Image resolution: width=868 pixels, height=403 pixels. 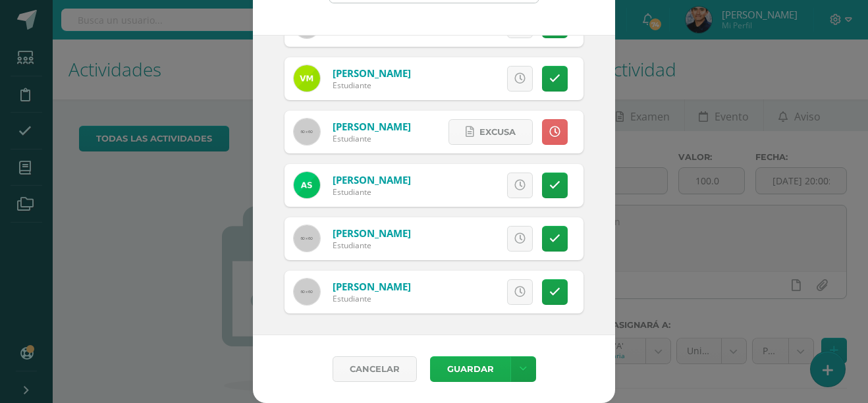 What do you see at coordinates (470, 368) in the screenshot?
I see `button: Guardar` at bounding box center [470, 368].